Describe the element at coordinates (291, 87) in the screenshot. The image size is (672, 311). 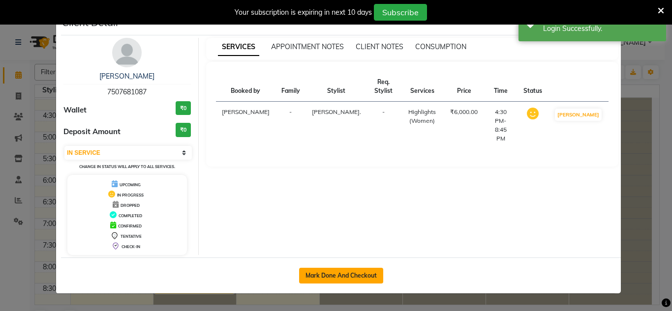
I see `th: Family` at that location.